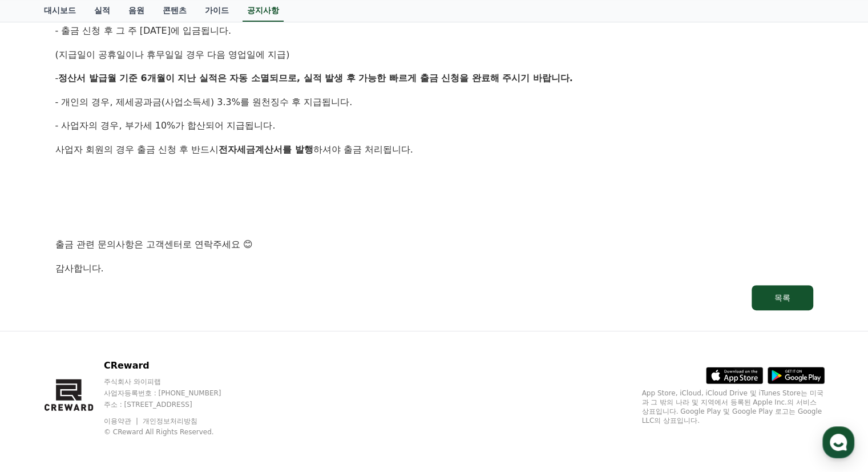 This screenshot has height=472, width=868. Describe the element at coordinates (154, 244) in the screenshot. I see `span: 출금 관련 문의사항은 고객센터로 연락주세요 😊` at that location.